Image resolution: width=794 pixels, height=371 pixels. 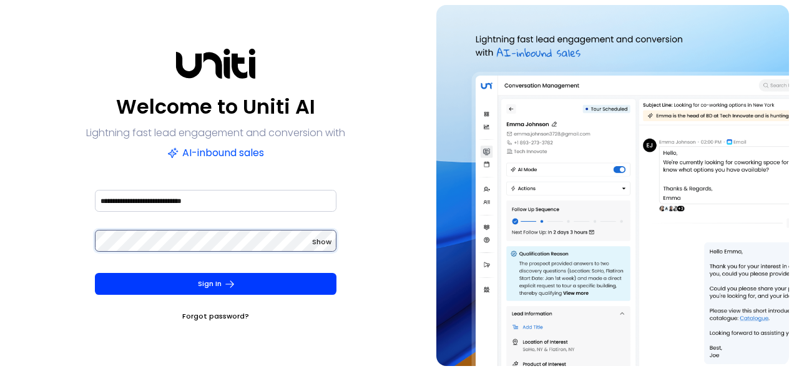 I want to click on p: Welcome to Uniti AI, so click(x=215, y=107).